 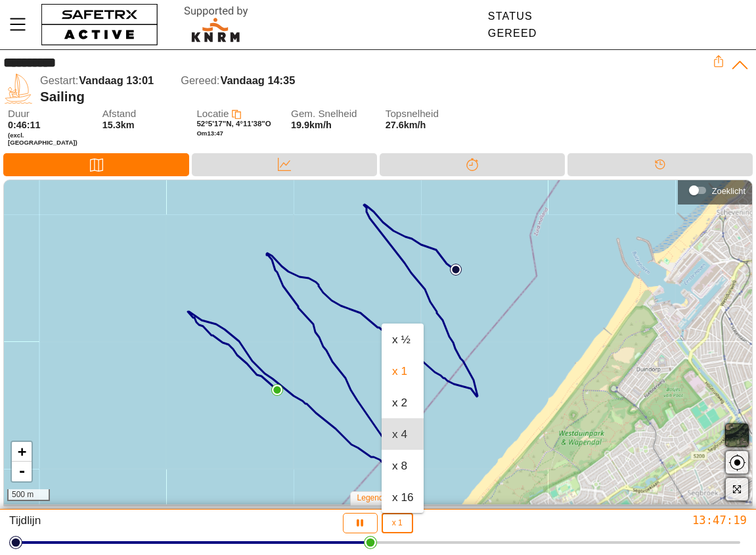 What do you see at coordinates (22, 451) in the screenshot?
I see `a: Zoom in` at bounding box center [22, 451].